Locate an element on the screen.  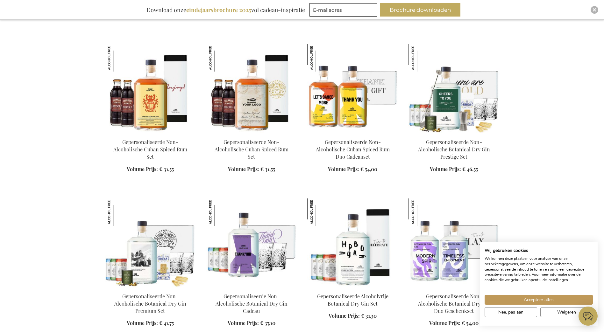
span: € 37,10 is located at coordinates (268, 323).